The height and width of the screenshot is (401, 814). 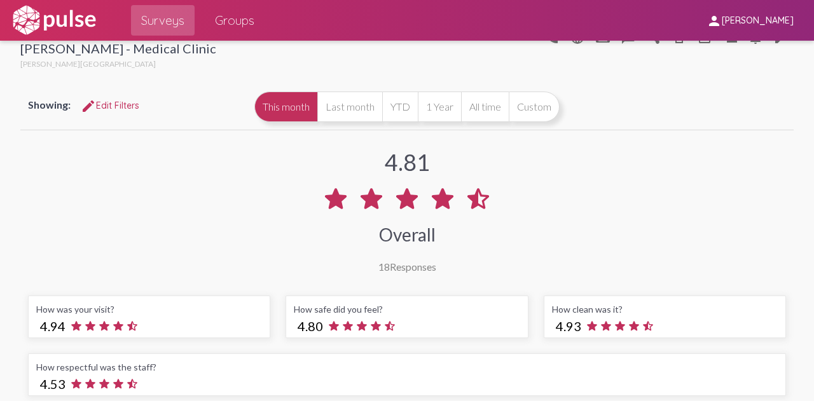 I want to click on button: All time, so click(x=485, y=107).